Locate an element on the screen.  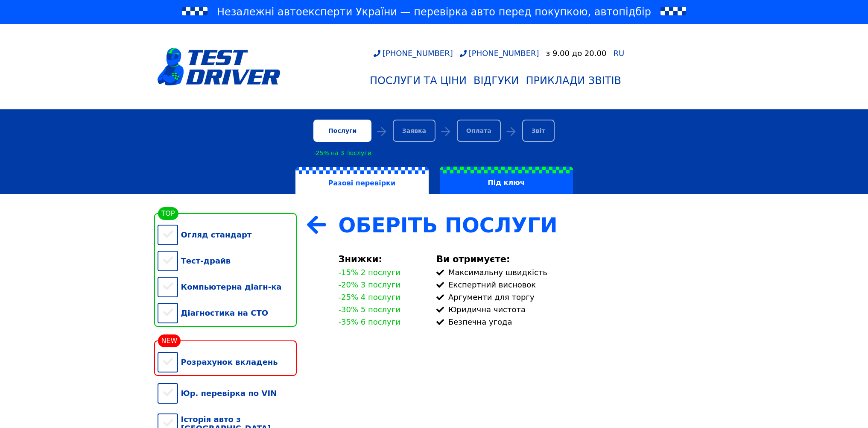
div: Юридична чистота is located at coordinates (573, 309).